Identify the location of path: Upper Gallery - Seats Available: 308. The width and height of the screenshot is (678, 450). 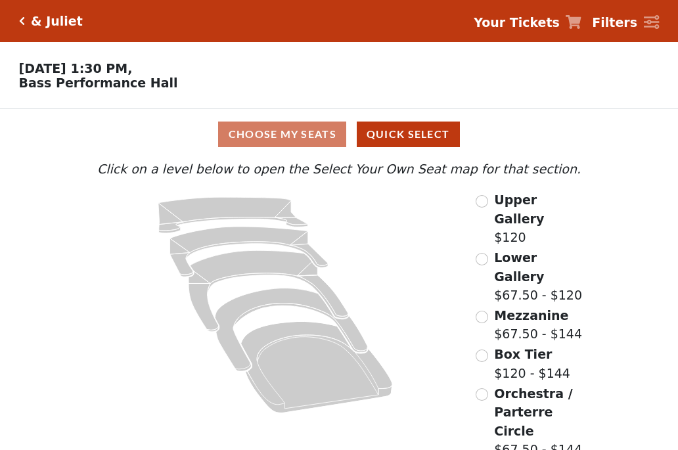
(233, 215).